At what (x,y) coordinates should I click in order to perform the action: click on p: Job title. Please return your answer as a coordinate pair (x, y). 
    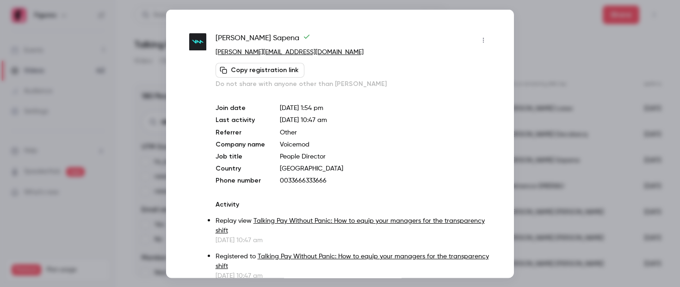
    Looking at the image, I should click on (240, 156).